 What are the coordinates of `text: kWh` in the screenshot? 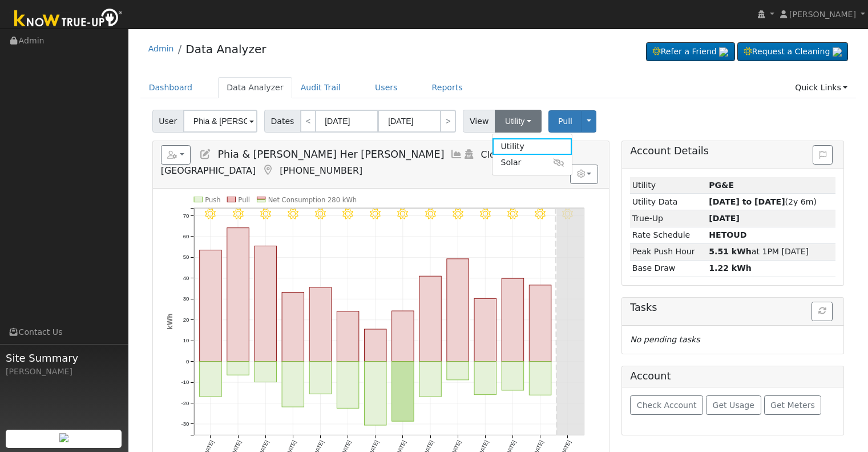 It's located at (169, 321).